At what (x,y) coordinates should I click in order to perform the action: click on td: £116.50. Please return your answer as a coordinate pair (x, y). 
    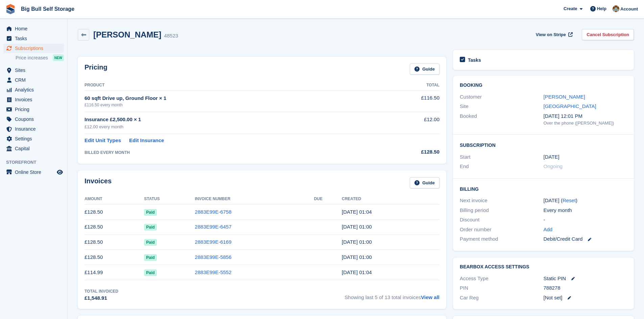
    Looking at the image, I should click on (407, 101).